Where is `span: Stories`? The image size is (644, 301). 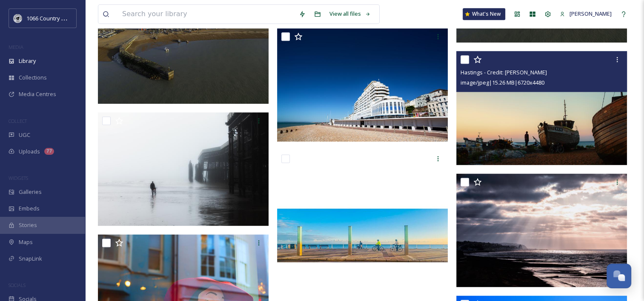 span: Stories is located at coordinates (27, 225).